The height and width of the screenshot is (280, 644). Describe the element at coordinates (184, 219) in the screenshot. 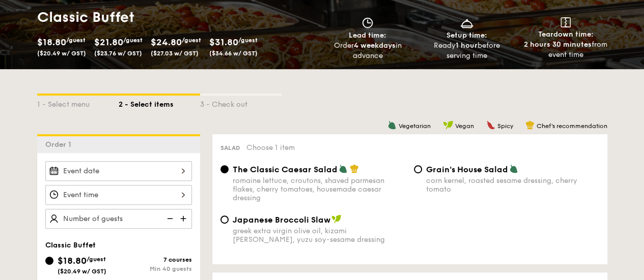

I see `img: icon-add.58712e84.svg` at that location.